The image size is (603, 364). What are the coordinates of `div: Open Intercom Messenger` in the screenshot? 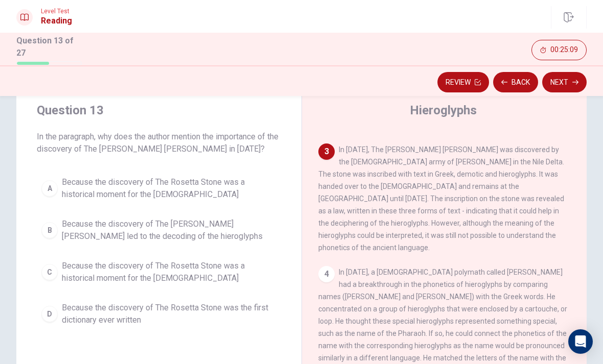 It's located at (580, 342).